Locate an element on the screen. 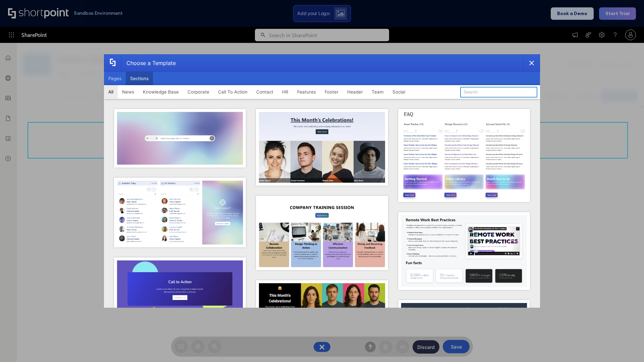 The height and width of the screenshot is (362, 644). button: Team is located at coordinates (378, 92).